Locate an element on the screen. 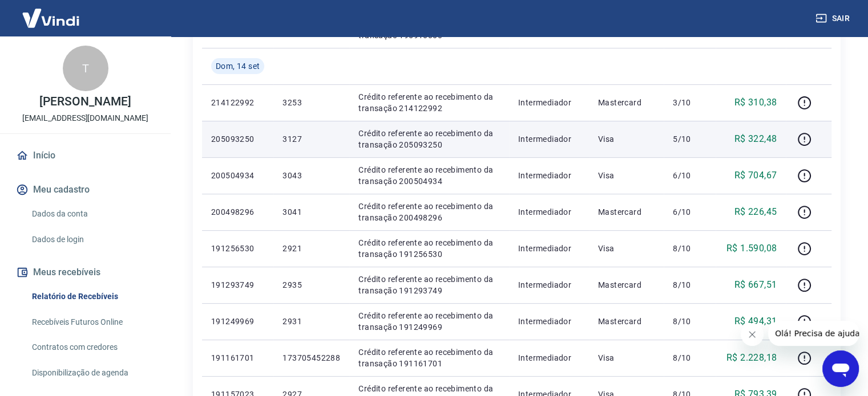 The width and height of the screenshot is (868, 396). img: Vindi is located at coordinates (51, 18).